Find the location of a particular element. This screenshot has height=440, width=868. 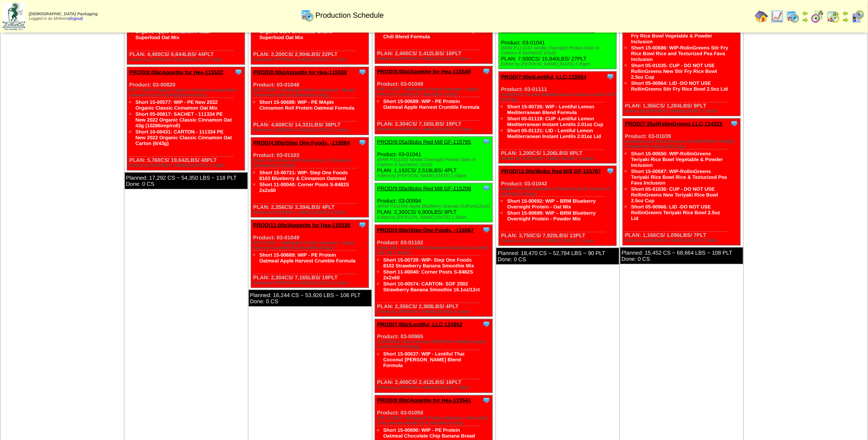

a: PROD(8:05a)Bobs Red Mill GF-115785 is located at coordinates (425, 141).